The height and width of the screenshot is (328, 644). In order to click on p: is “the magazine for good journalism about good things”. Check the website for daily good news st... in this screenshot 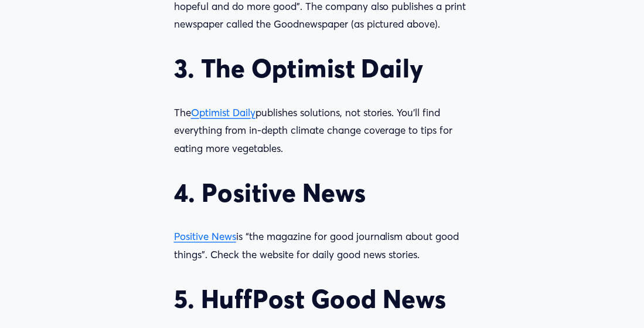, I will do `click(322, 245)`.